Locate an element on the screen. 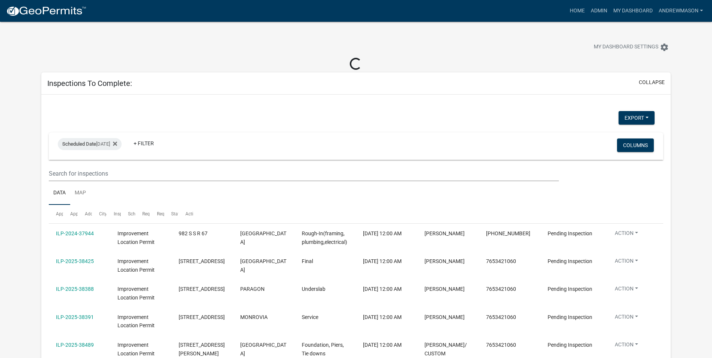 This screenshot has height=358, width=712. a: My Dashboard is located at coordinates (633, 11).